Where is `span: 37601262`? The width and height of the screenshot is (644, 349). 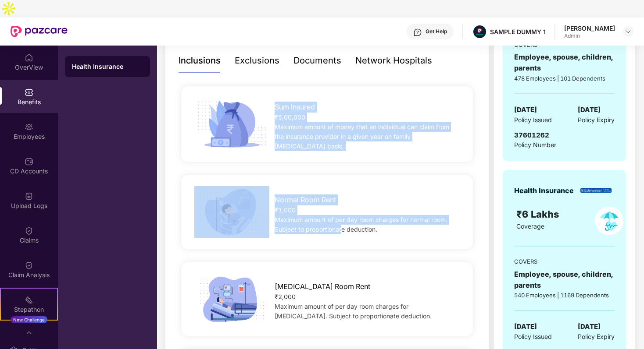 span: 37601262 is located at coordinates (532, 135).